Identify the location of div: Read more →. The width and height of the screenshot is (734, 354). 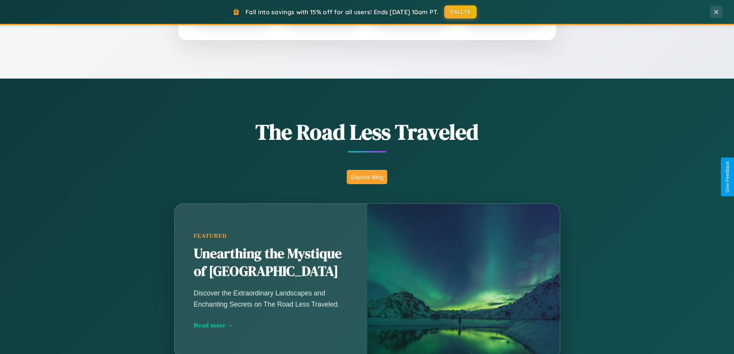
(271, 325).